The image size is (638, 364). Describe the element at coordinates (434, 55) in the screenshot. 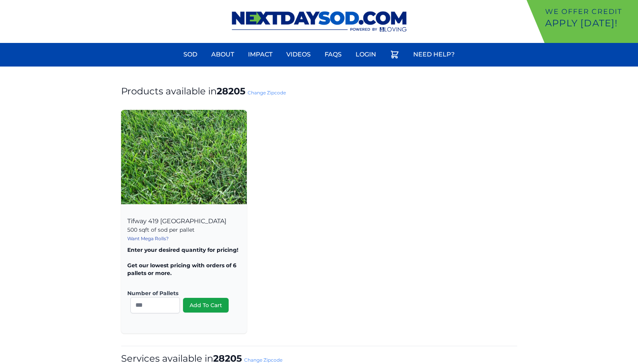

I see `a: Need Help?` at that location.